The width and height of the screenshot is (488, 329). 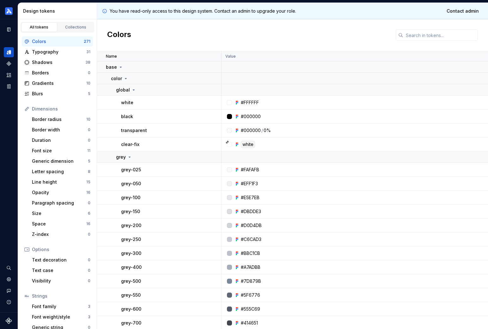 I want to click on div: Border radius, so click(x=59, y=119).